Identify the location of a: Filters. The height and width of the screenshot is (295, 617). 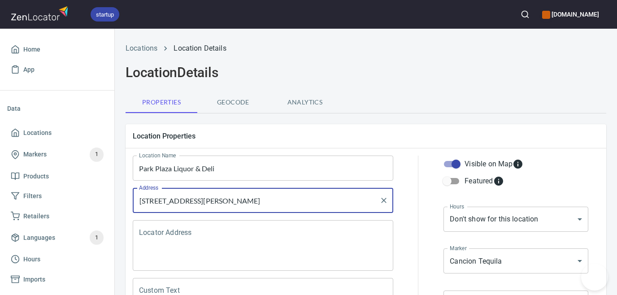
(57, 196).